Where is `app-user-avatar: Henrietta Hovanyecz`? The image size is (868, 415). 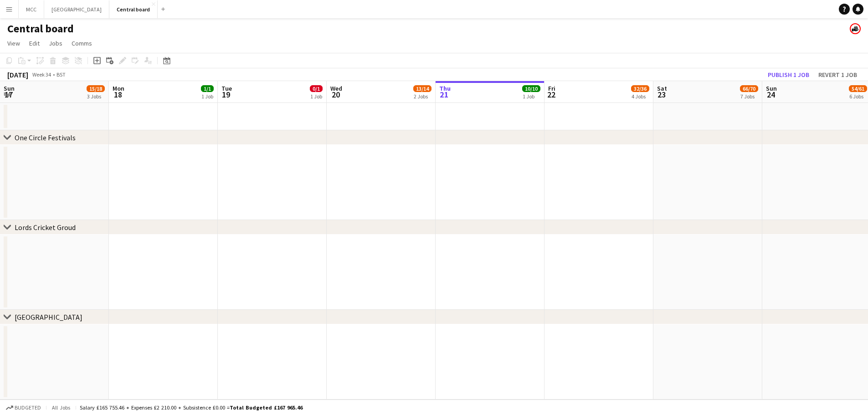
app-user-avatar: Henrietta Hovanyecz is located at coordinates (855, 29).